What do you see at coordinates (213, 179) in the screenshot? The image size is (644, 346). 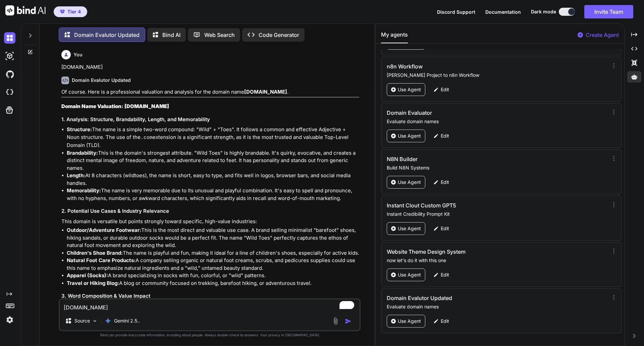 I see `li: At 8 characters (wildtoes), the name is short, easy to type, and fits well in logos, browser bars...` at bounding box center [213, 179].